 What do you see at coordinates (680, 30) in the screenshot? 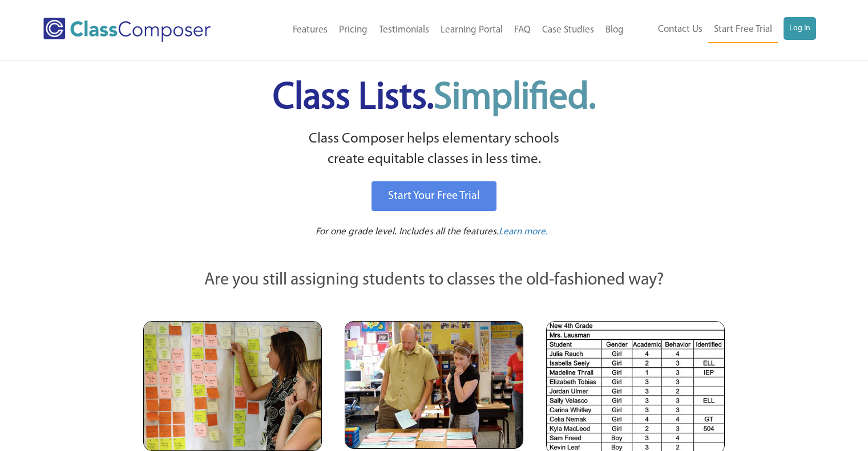
I see `a: Contact Us` at bounding box center [680, 30].